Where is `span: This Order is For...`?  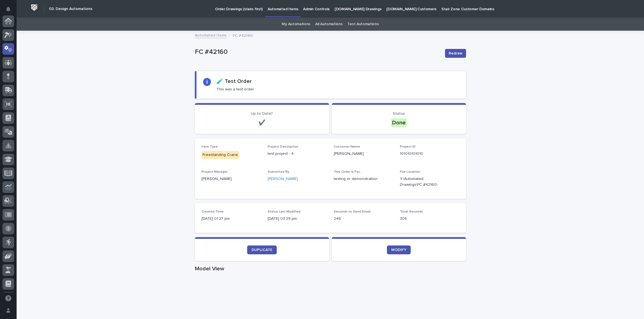
span: This Order is For... is located at coordinates (348, 172).